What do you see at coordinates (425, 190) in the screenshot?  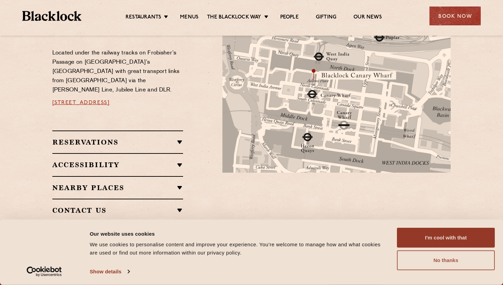 I see `img: svg%3E` at bounding box center [425, 190].